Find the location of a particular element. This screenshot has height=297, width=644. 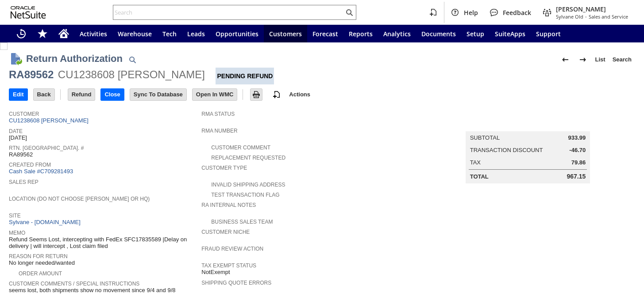

span: Sylvane Old is located at coordinates (570, 16).